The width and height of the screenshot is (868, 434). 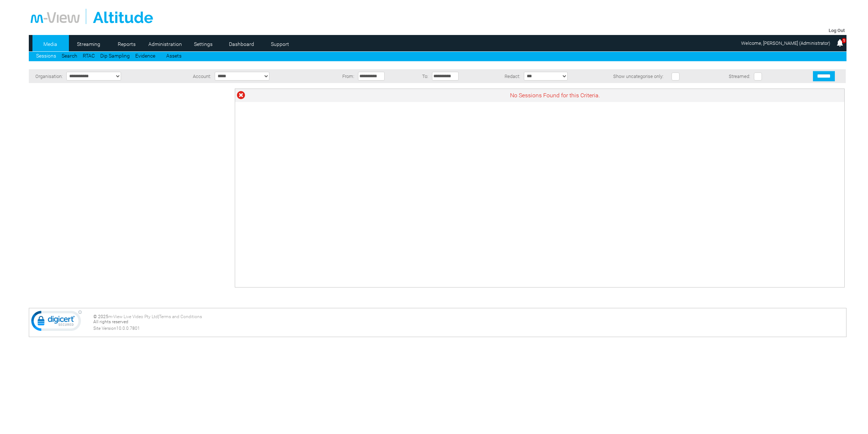 I want to click on img: DigiCert Secured Site Seal, so click(x=57, y=323).